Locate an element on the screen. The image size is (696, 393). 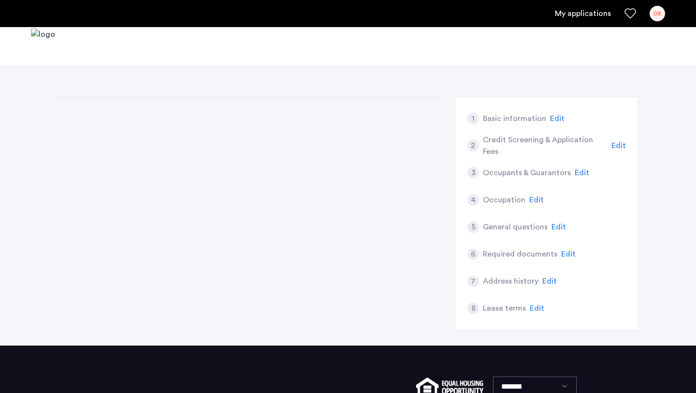
h5: Address history is located at coordinates (511, 281).